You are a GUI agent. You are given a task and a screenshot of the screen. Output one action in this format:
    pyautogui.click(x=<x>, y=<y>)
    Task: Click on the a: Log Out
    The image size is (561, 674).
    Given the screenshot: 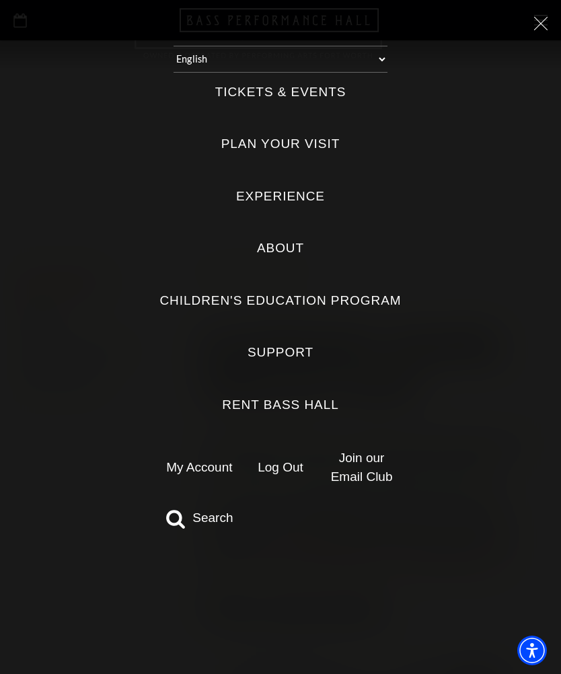 What is the action you would take?
    pyautogui.click(x=281, y=467)
    